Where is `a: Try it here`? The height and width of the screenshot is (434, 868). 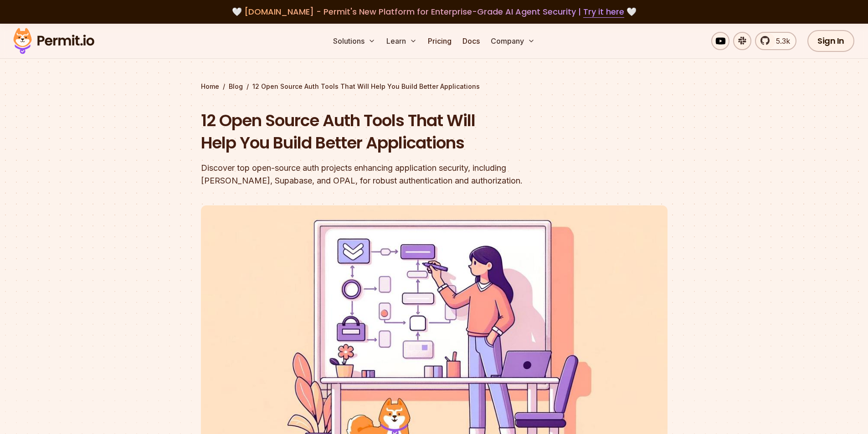
a: Try it here is located at coordinates (603, 12).